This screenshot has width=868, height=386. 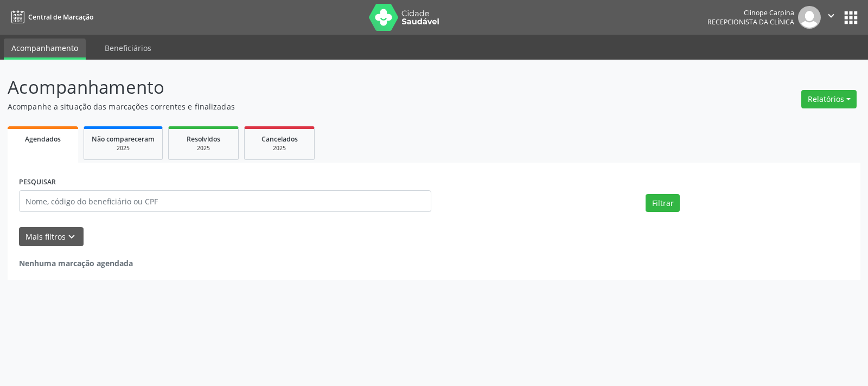 What do you see at coordinates (76, 263) in the screenshot?
I see `strong: Nenhuma marcação agendada` at bounding box center [76, 263].